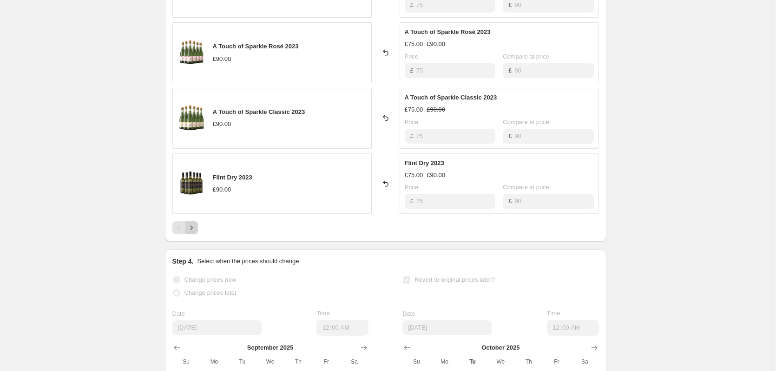 Image resolution: width=776 pixels, height=371 pixels. Describe the element at coordinates (191, 184) in the screenshot. I see `img: FLINTDRY20236CASE_80x.png` at that location.